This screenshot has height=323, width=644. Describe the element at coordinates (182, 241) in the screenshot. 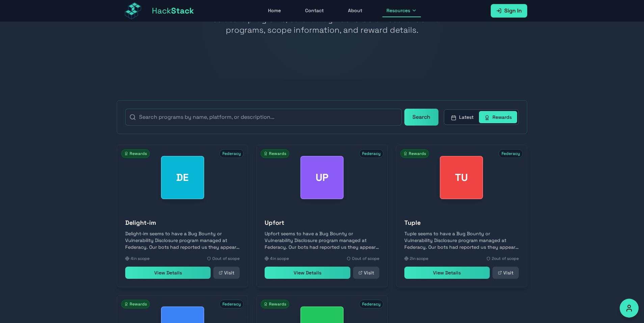

I see `p: Delight-im seems to have a Bug Bounty or Vulnerability Disclosure program managed at Federacy. Ou...` at that location.